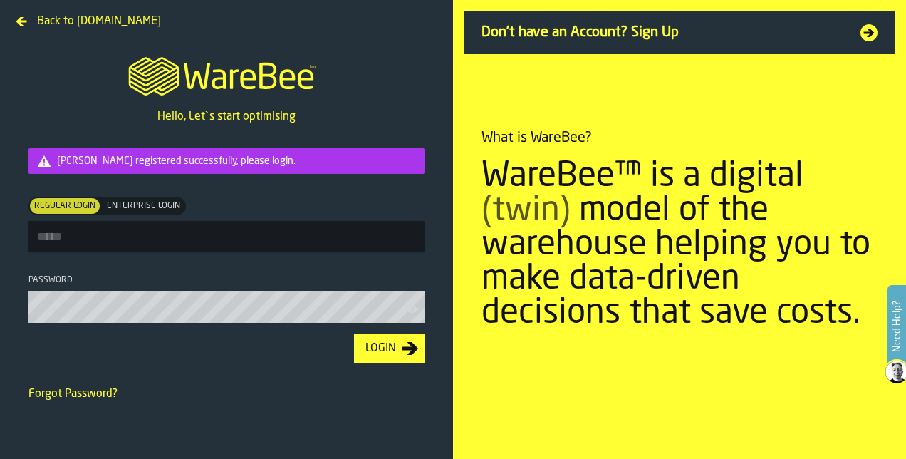 The height and width of the screenshot is (459, 906). Describe the element at coordinates (65, 206) in the screenshot. I see `label: button-switch-multi-Regular Login` at that location.